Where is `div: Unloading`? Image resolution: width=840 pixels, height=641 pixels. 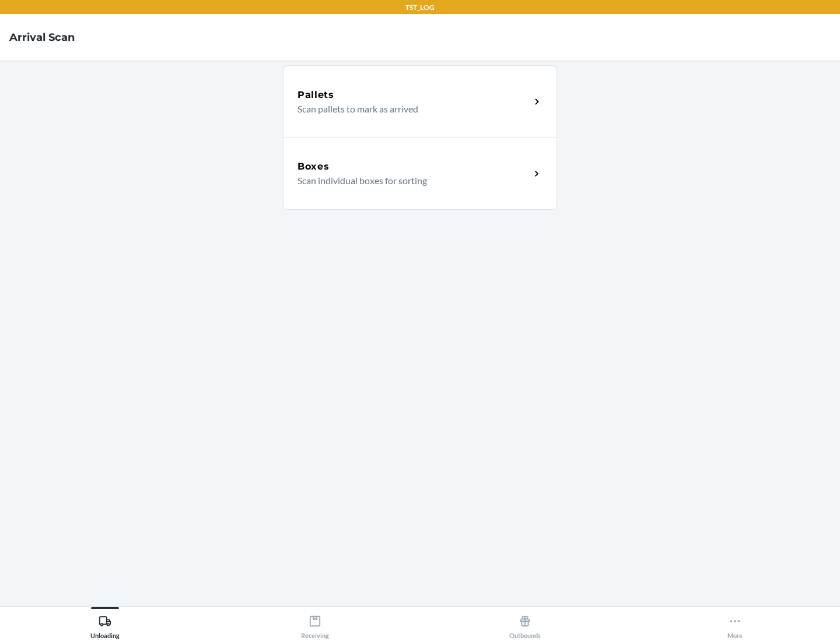
div: Unloading is located at coordinates (105, 625).